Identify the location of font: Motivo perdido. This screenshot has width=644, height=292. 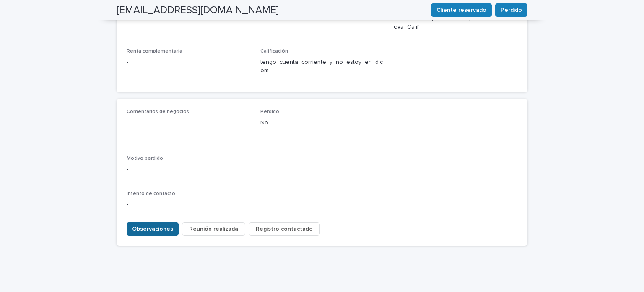
(145, 159).